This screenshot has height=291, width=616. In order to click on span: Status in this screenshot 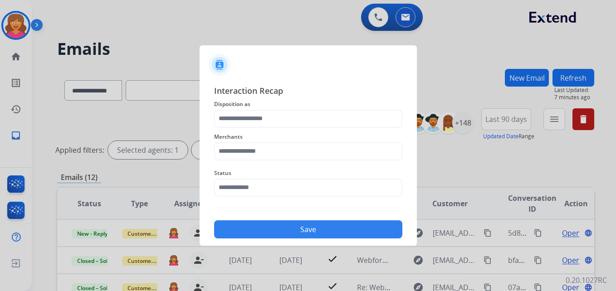, I will do `click(308, 173)`.